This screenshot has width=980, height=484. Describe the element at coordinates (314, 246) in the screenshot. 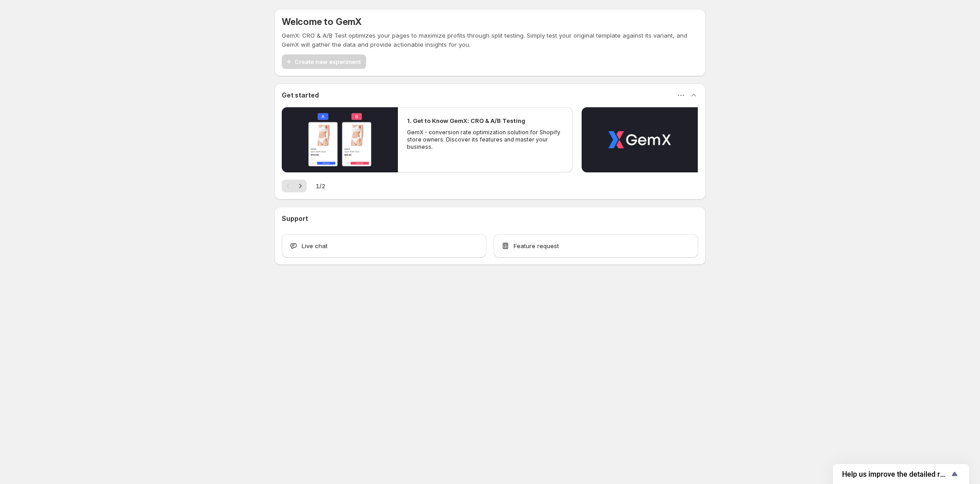

I see `span: Live chat` at that location.